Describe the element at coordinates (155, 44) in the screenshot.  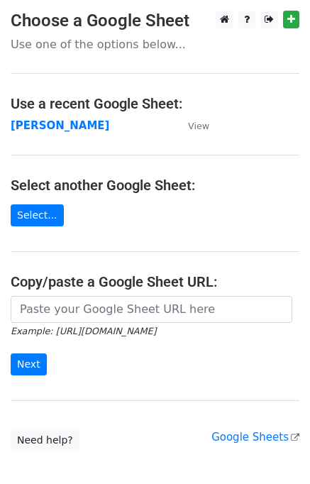
I see `p: Use one of the options below...` at that location.